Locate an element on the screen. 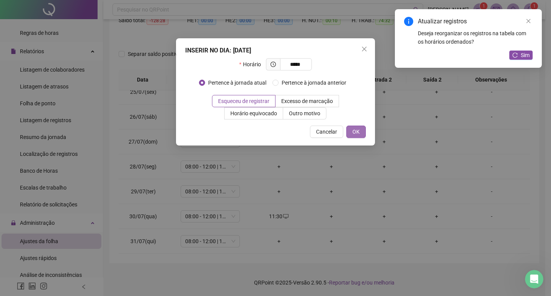 The image size is (551, 296). span: Esqueceu de registrar is located at coordinates (244, 101).